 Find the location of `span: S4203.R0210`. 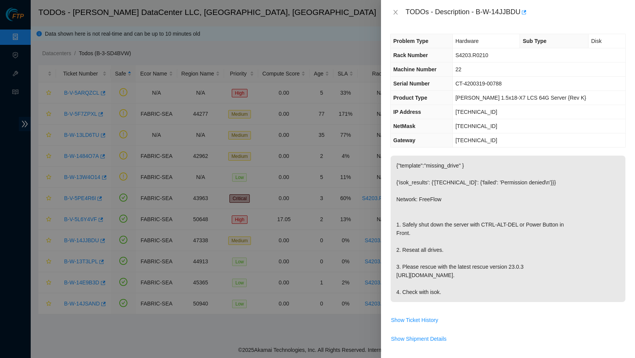

span: S4203.R0210 is located at coordinates (472, 55).